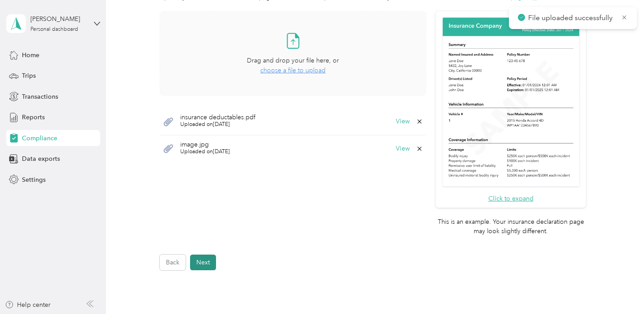  What do you see at coordinates (293, 53) in the screenshot?
I see `span: Drag and drop your file here, orchoose a file to upload` at bounding box center [293, 53].